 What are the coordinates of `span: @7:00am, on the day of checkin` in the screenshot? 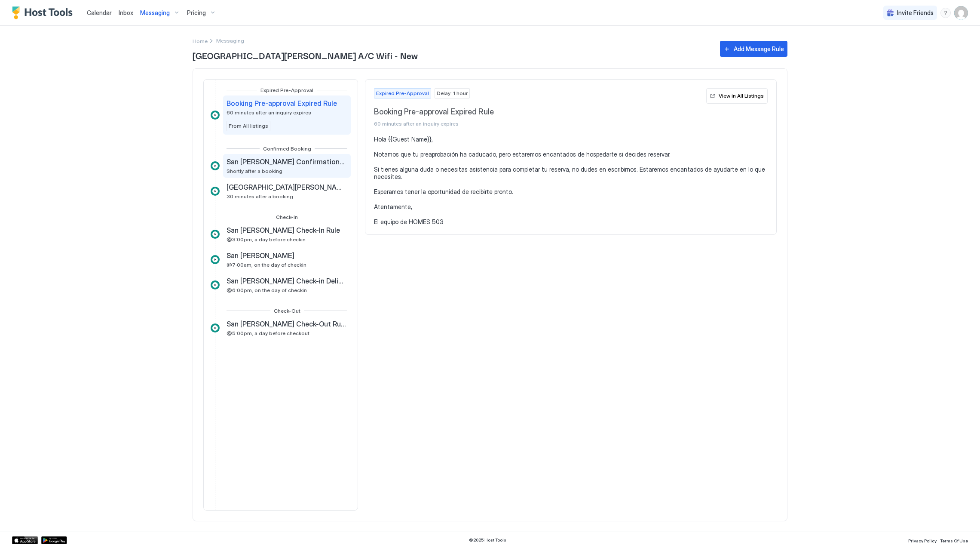 It's located at (266, 264).